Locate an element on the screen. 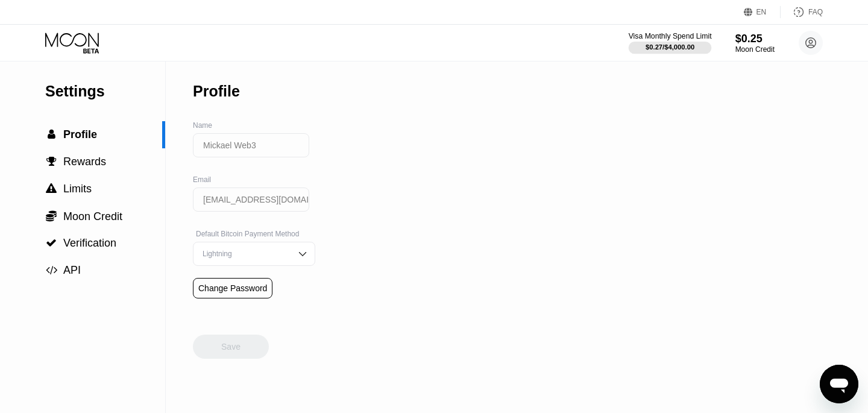  div: $0.27 / $4,000.00 is located at coordinates (670, 47).